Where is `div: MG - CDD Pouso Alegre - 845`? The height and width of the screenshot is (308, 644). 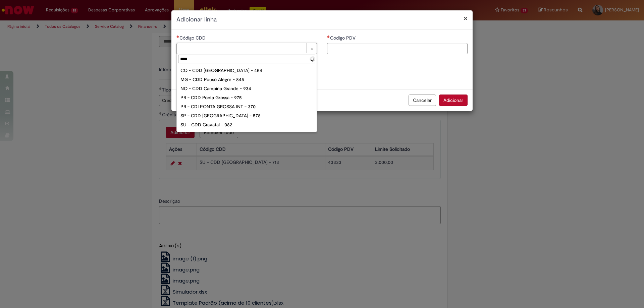 div: MG - CDD Pouso Alegre - 845 is located at coordinates (247, 80).